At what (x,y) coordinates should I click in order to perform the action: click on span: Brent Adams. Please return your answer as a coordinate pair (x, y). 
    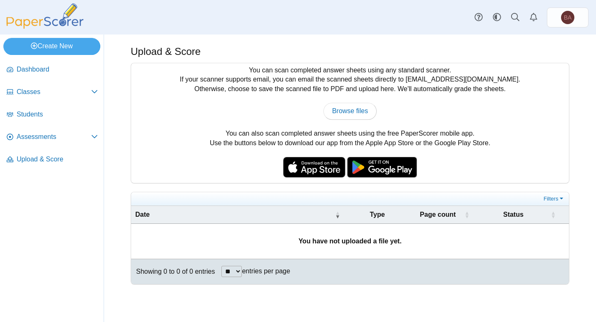
    Looking at the image, I should click on (567, 17).